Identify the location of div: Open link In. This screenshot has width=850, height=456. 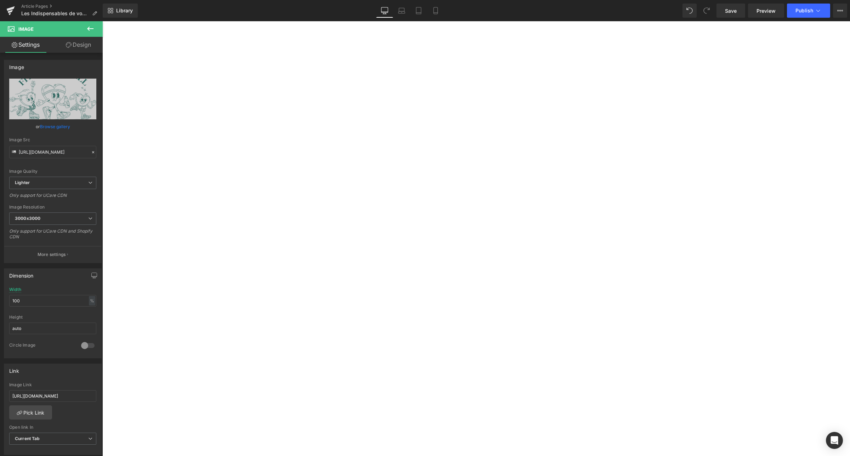
(53, 427).